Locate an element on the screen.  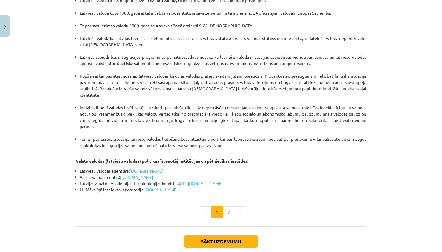
li: Valsts valodas centrs: is located at coordinates (223, 177).